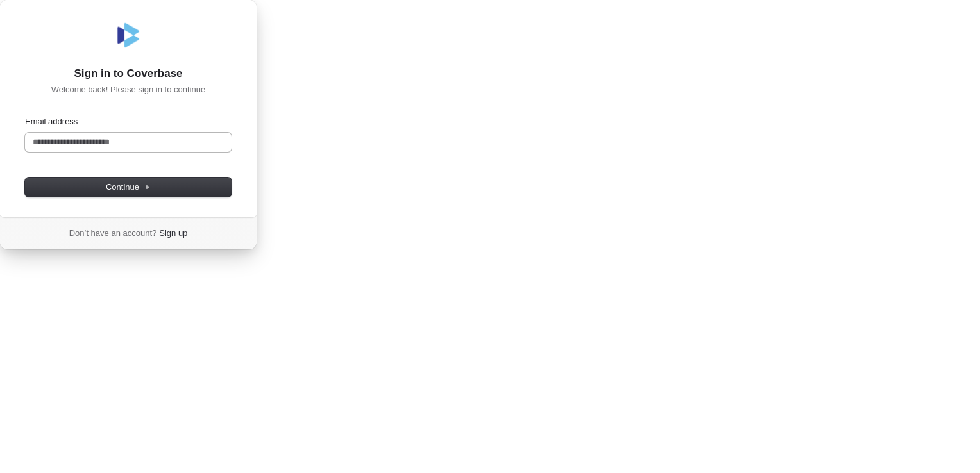  I want to click on span: Continue, so click(128, 187).